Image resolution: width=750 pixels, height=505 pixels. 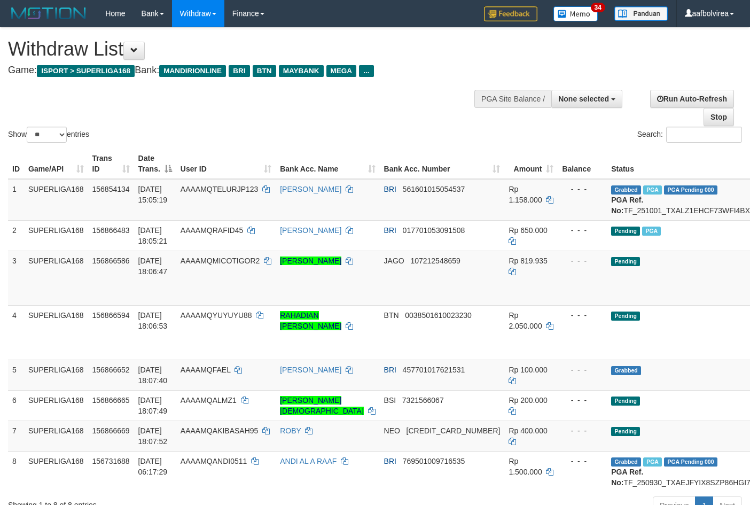 I want to click on span: Rp 400.000, so click(x=528, y=430).